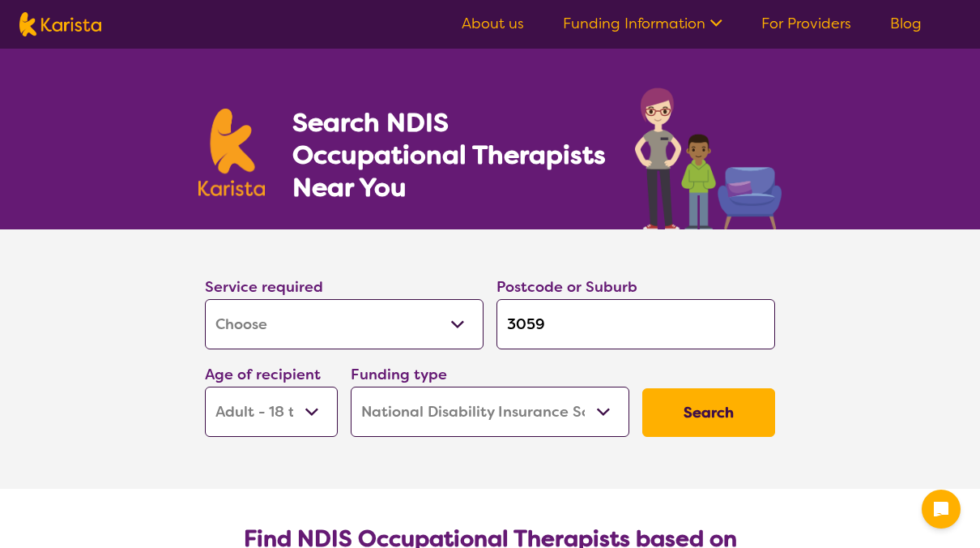  What do you see at coordinates (449, 155) in the screenshot?
I see `h1: Search NDIS Occupational Therapists Near You` at bounding box center [449, 155].